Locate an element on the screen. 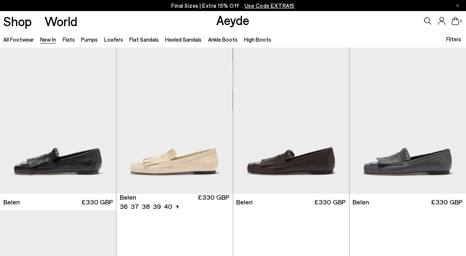 The width and height of the screenshot is (466, 256). li: 38 is located at coordinates (146, 206).